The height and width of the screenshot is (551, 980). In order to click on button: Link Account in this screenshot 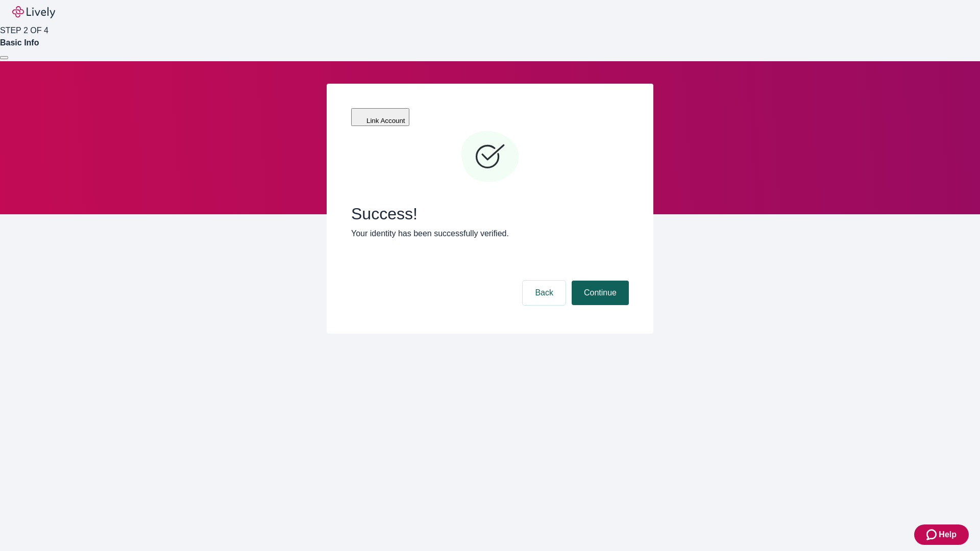, I will do `click(380, 117)`.